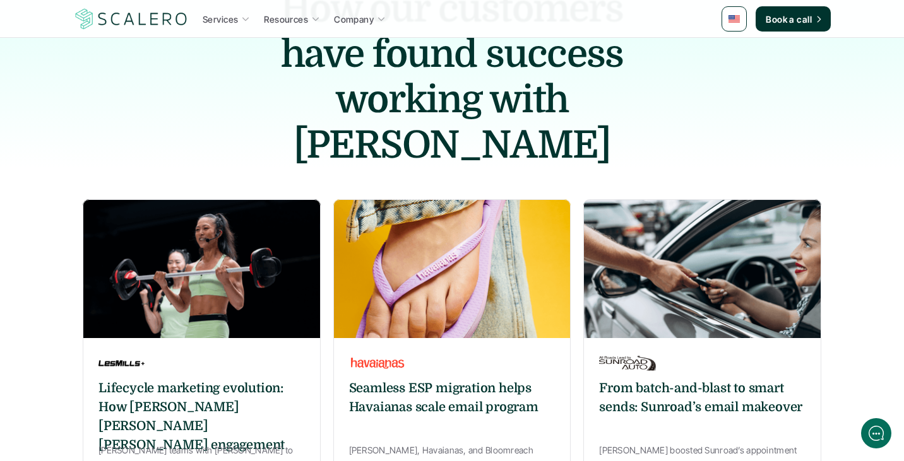 The height and width of the screenshot is (461, 904). Describe the element at coordinates (133, 384) in the screenshot. I see `span: We run on Gist` at that location.